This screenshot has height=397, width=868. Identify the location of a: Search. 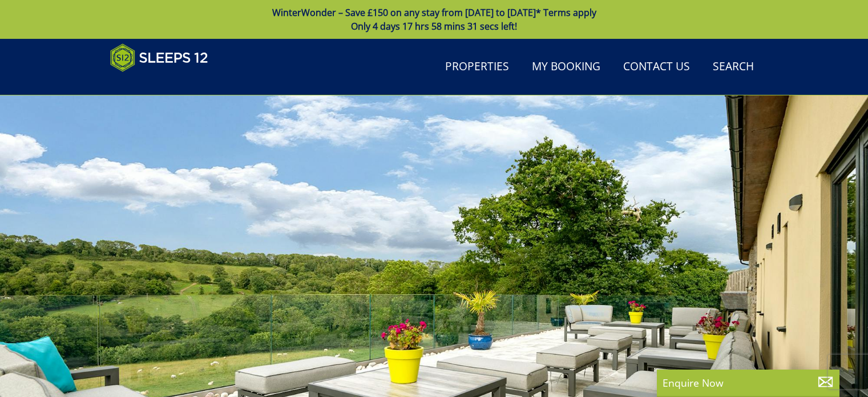
(733, 67).